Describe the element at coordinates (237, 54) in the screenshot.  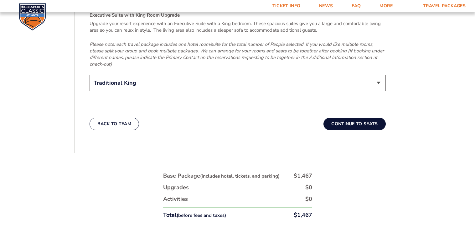
I see `em: Please note: each travel package includes one hotel room/suite for the total number of People sel...` at that location.